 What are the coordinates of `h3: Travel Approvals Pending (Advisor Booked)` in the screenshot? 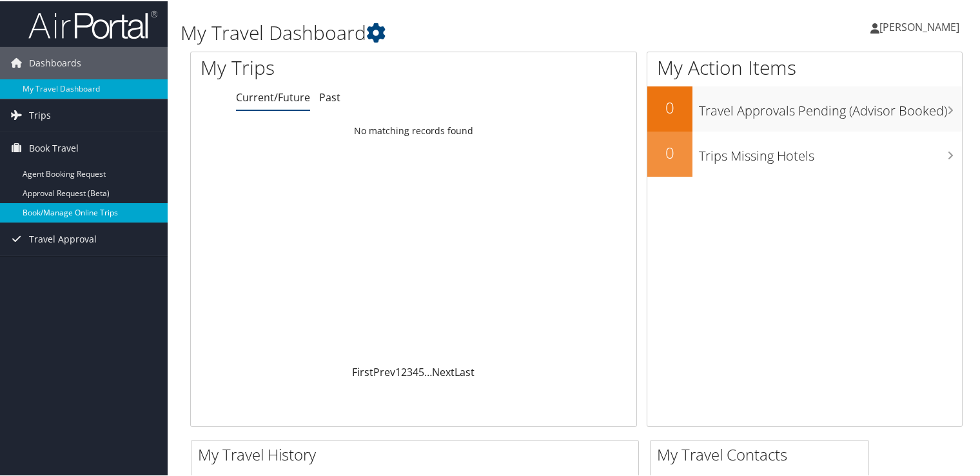 It's located at (830, 107).